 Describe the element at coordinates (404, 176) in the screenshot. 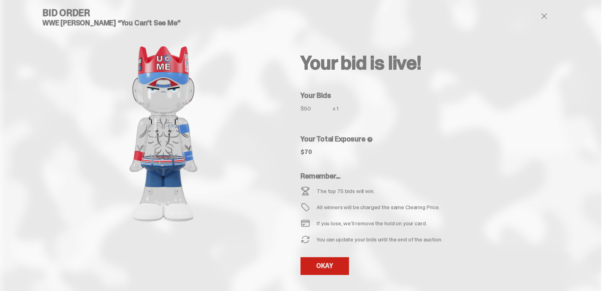

I see `h5: Remember...` at that location.